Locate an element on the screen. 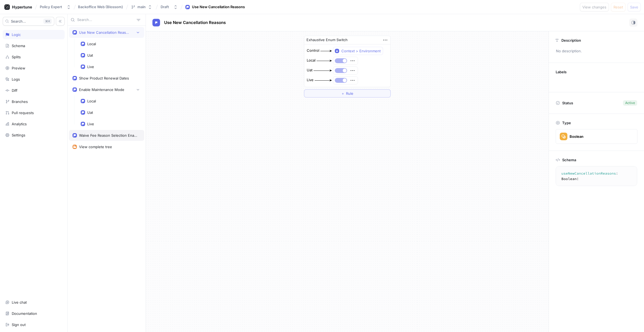 This screenshot has width=644, height=332. span: Reset is located at coordinates (618, 7).